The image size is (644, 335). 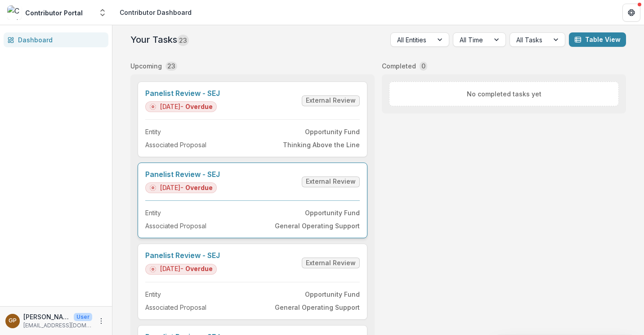 What do you see at coordinates (183, 40) in the screenshot?
I see `span: 23` at bounding box center [183, 40].